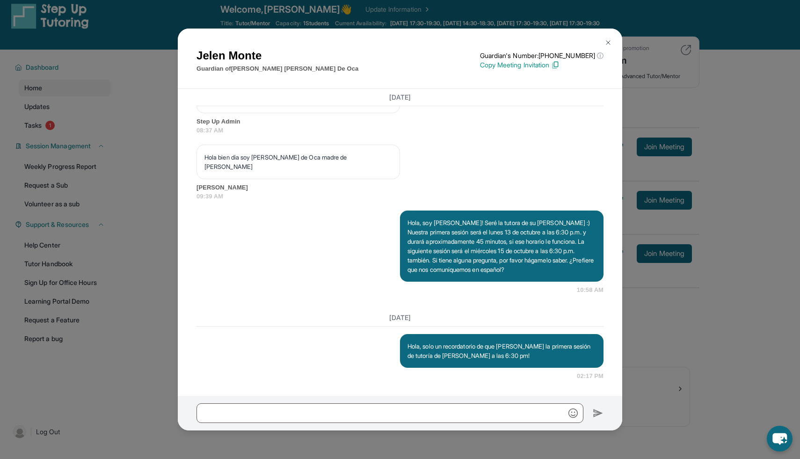  What do you see at coordinates (400, 131) in the screenshot?
I see `span: 08:37 AM` at bounding box center [400, 131].